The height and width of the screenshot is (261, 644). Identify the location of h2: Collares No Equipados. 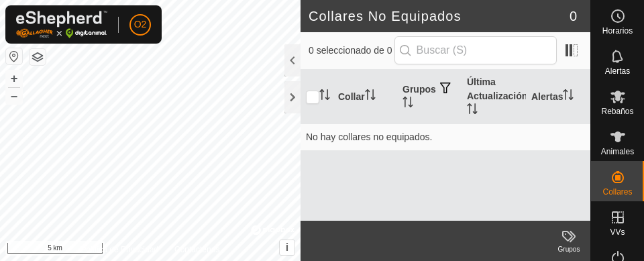
(439, 16).